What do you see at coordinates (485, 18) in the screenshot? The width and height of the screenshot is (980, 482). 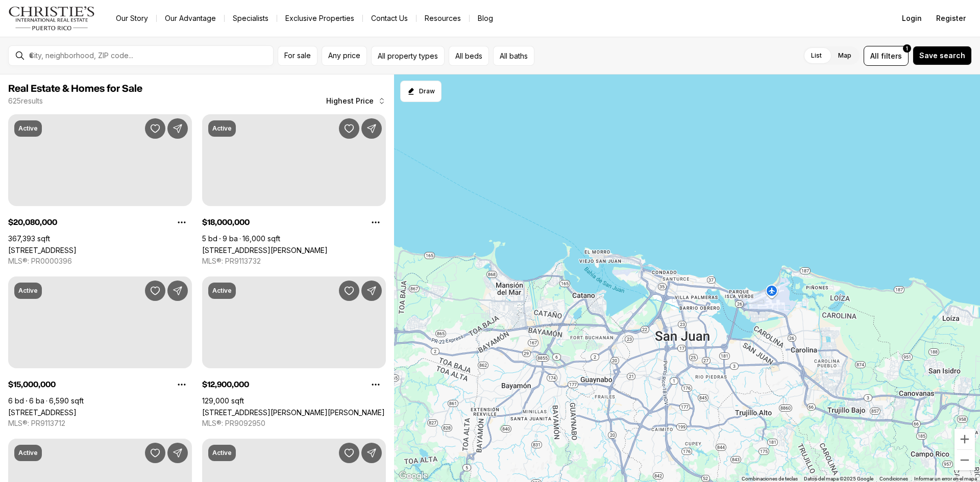 I see `a: Blog` at bounding box center [485, 18].